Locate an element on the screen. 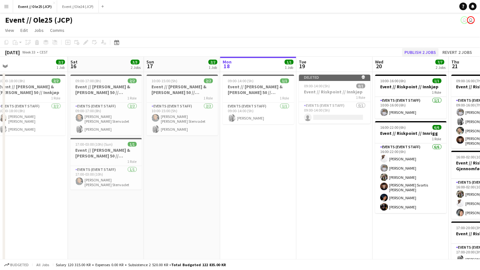 This screenshot has width=480, height=270. button: Publish 2 jobs is located at coordinates (421, 52).